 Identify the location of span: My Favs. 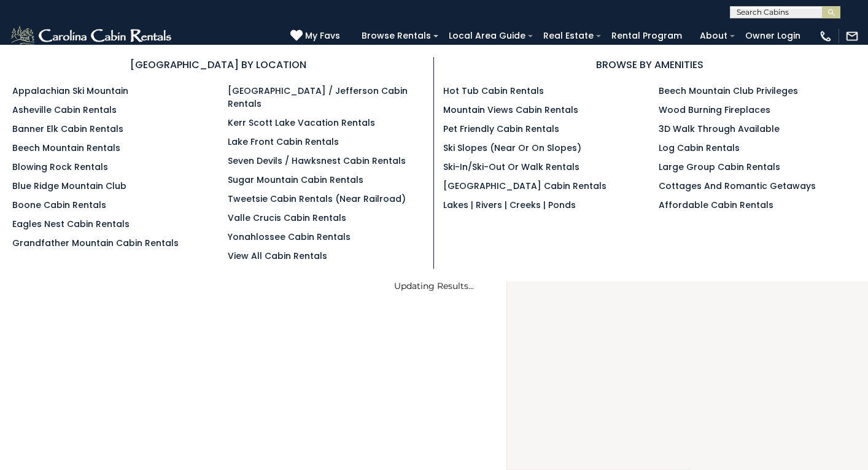
(322, 36).